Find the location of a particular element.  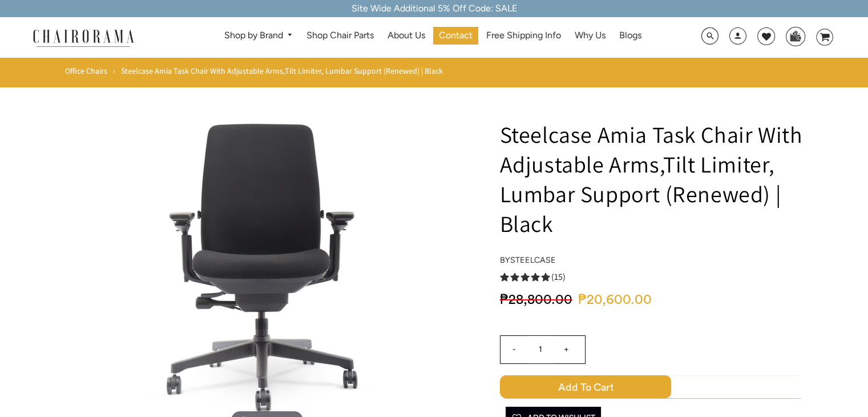

h4: by is located at coordinates (652, 260).